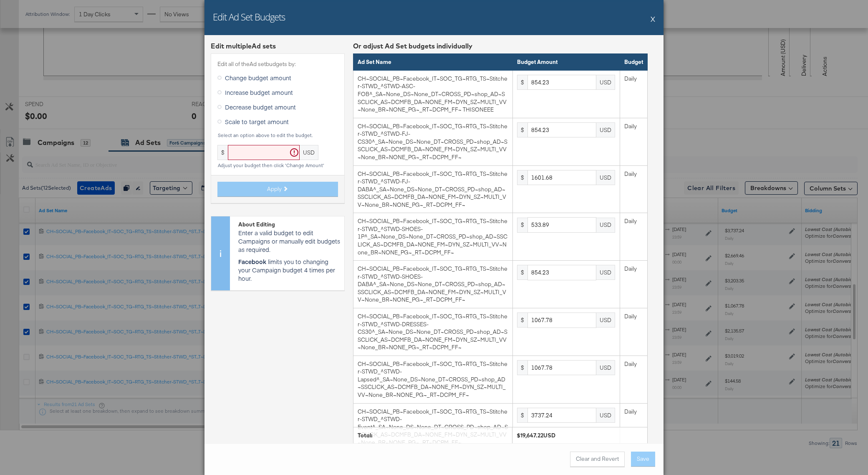  Describe the element at coordinates (249, 17) in the screenshot. I see `h2: Edit Ad Set Budgets` at that location.